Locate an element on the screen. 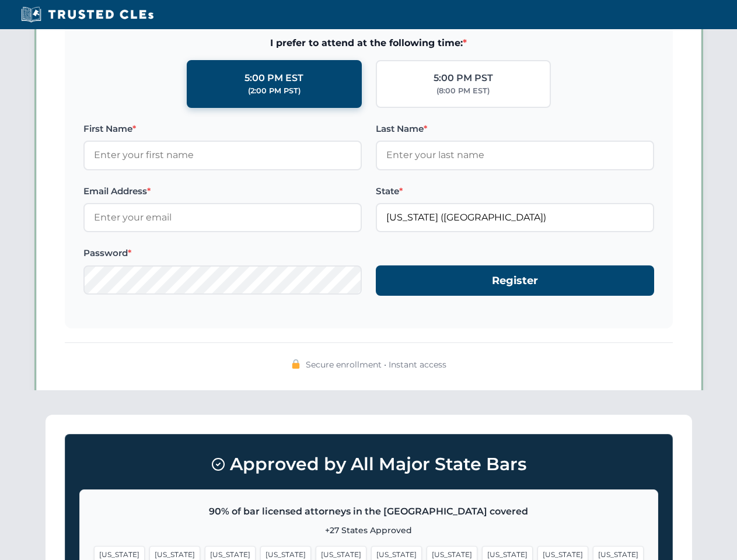  label: Email Address is located at coordinates (223, 192).